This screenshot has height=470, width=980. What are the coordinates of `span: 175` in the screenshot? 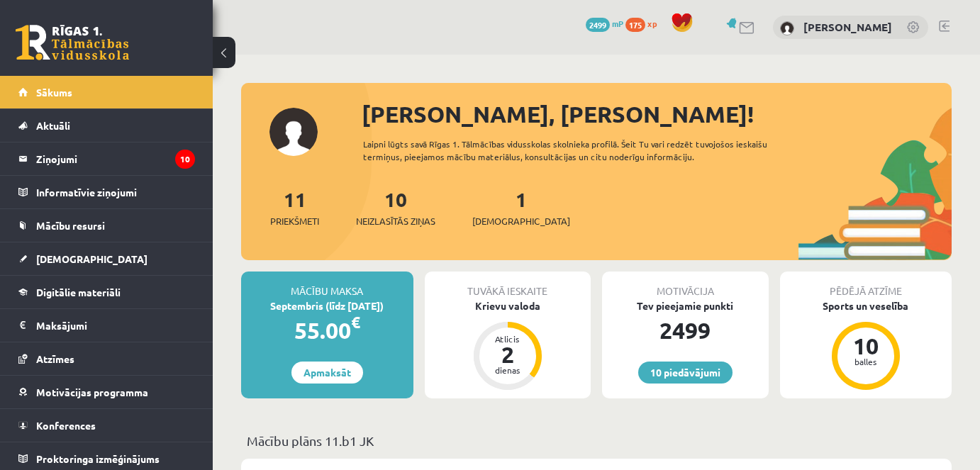 It's located at (635, 25).